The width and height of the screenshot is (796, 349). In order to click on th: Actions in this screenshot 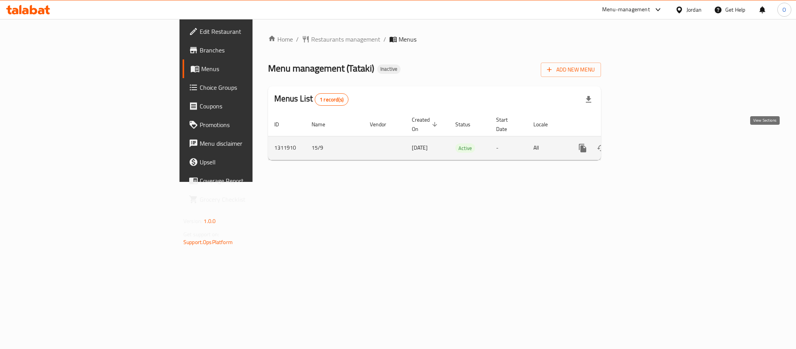, I will do `click(611, 124)`.